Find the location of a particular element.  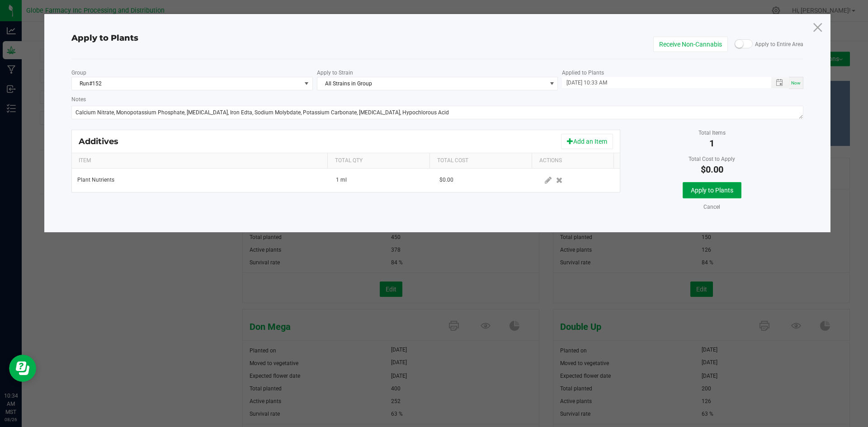

span: Toggle popup is located at coordinates (780, 82).